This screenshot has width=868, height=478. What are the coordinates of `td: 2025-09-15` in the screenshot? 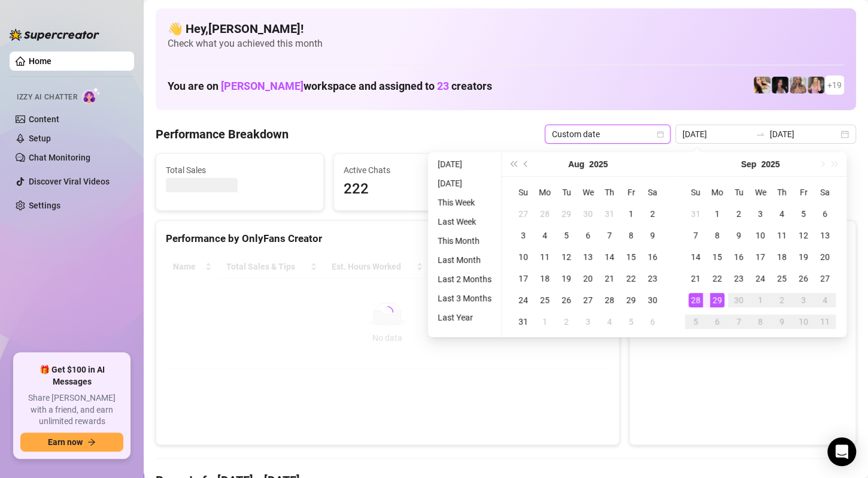 It's located at (717, 257).